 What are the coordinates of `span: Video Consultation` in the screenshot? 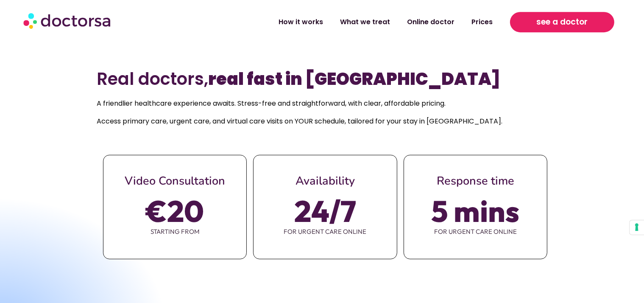 It's located at (174, 181).